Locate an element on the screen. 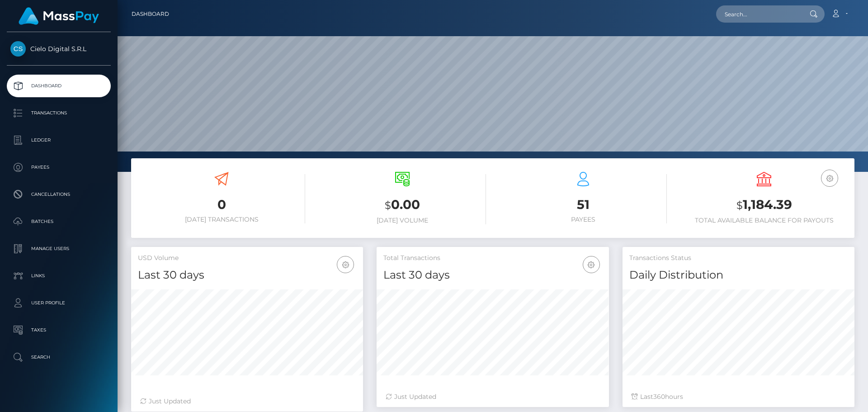 This screenshot has width=868, height=412. a: Batches is located at coordinates (58, 222).